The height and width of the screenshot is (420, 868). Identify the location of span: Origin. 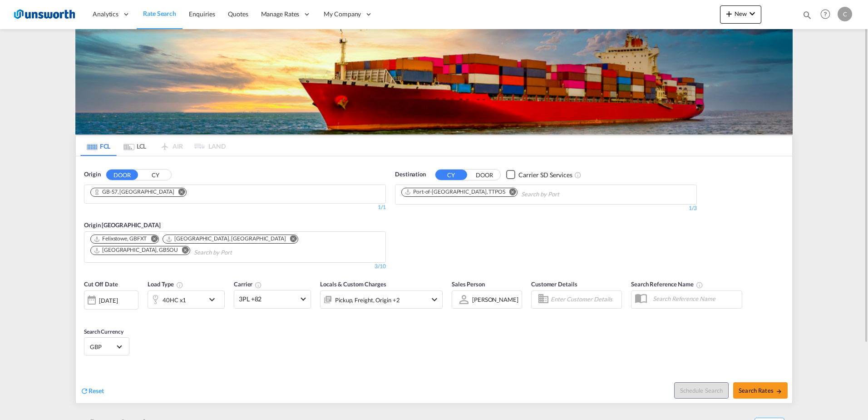
(92, 174).